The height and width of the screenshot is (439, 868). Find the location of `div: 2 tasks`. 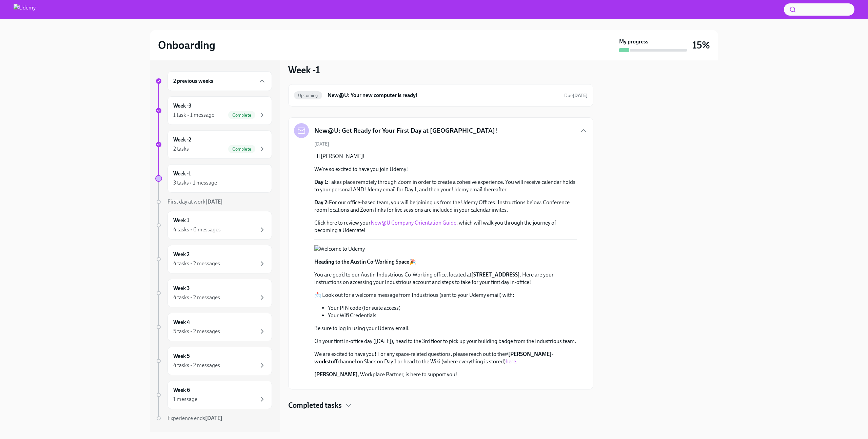

div: 2 tasks is located at coordinates (181, 149).